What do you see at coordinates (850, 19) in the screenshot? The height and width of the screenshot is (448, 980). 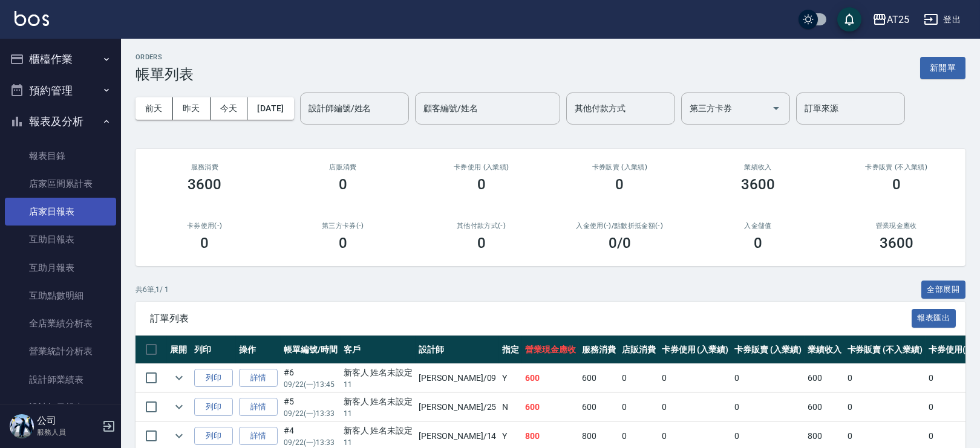 I see `button: save` at bounding box center [850, 19].